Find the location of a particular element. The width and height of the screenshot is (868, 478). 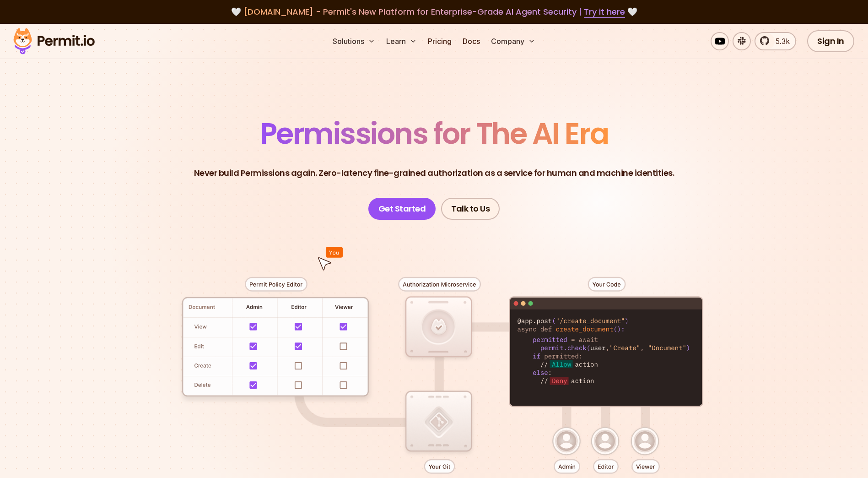

a: 5.3k is located at coordinates (775, 41).